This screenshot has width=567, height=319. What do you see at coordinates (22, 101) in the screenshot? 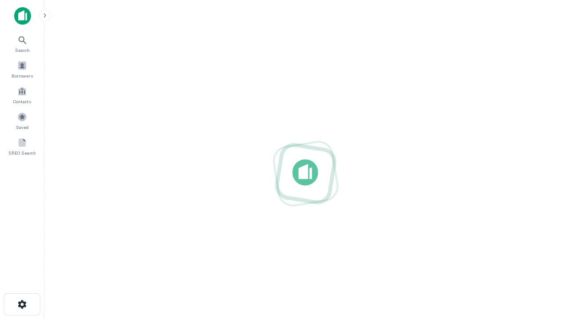
I see `span: Contacts` at bounding box center [22, 101].